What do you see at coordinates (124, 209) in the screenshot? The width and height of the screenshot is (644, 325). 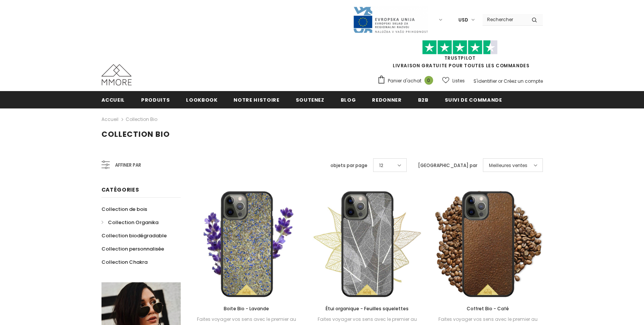 I see `span: Collection de bois` at bounding box center [124, 209].